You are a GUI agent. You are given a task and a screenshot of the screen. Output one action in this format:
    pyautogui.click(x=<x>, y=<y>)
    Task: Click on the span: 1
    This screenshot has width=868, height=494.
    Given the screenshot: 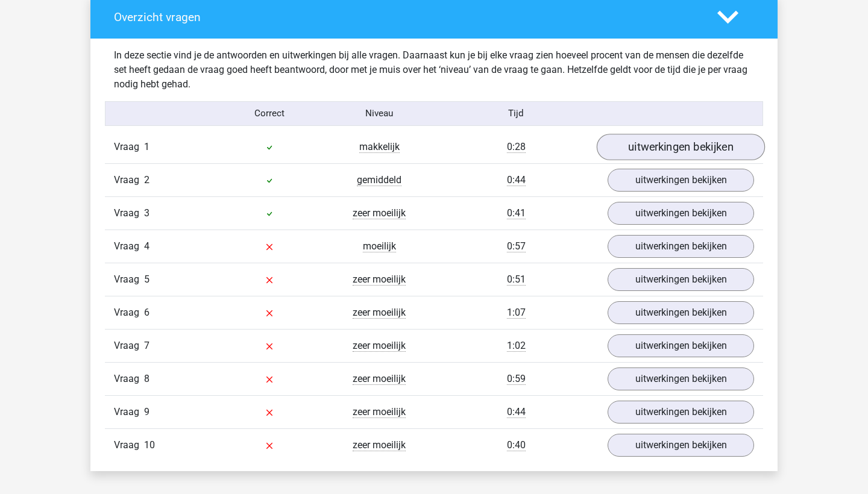 What is the action you would take?
    pyautogui.click(x=146, y=146)
    